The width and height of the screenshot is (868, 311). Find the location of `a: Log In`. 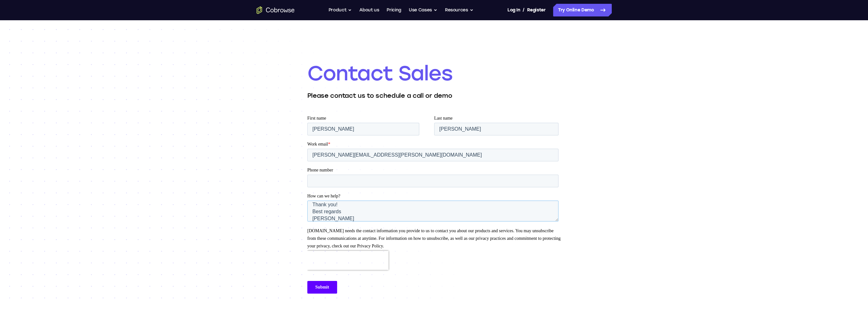

a: Log In is located at coordinates (513, 10).